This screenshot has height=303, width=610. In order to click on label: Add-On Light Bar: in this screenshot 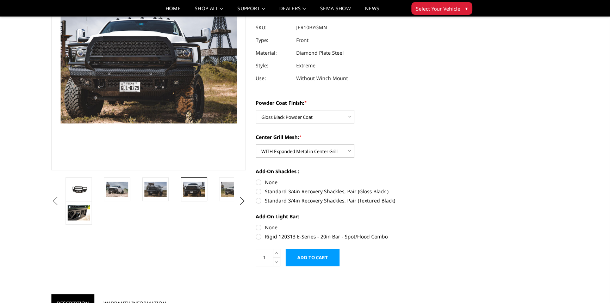, I will do `click(353, 216)`.